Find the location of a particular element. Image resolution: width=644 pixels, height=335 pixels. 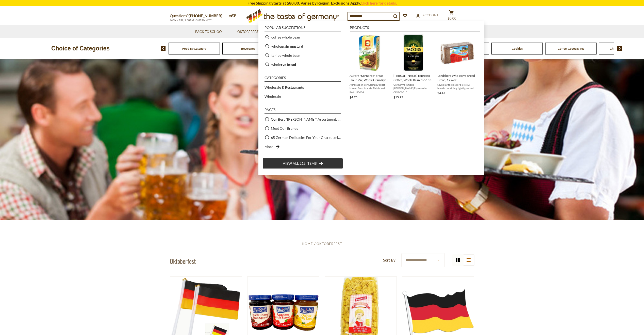

img: Jacobs Kroenung whole bean espresso is located at coordinates (413, 53).